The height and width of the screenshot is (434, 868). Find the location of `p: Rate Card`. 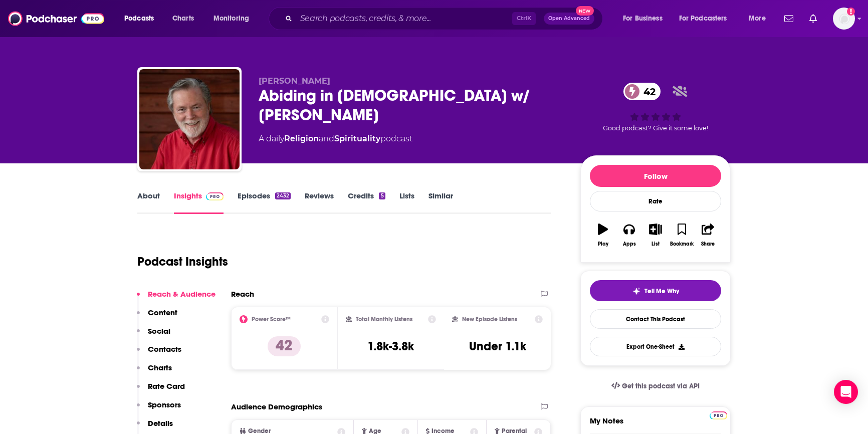

p: Rate Card is located at coordinates (166, 386).